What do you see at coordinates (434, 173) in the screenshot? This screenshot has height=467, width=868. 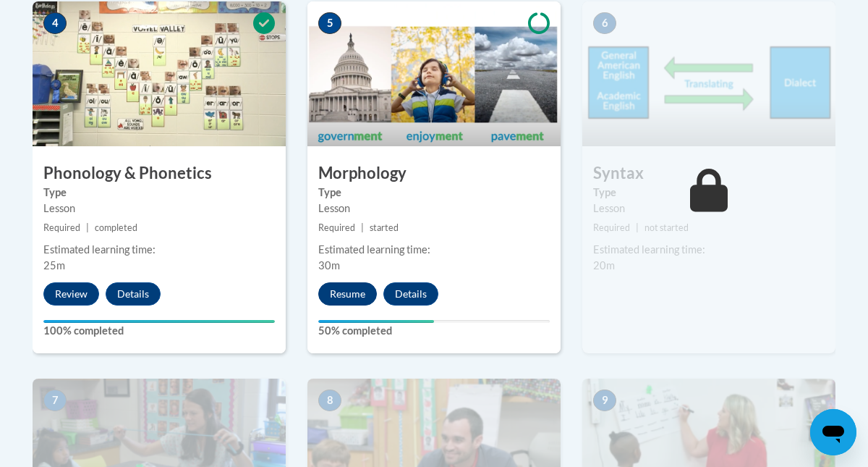 I see `h3: Morphology` at bounding box center [434, 173].